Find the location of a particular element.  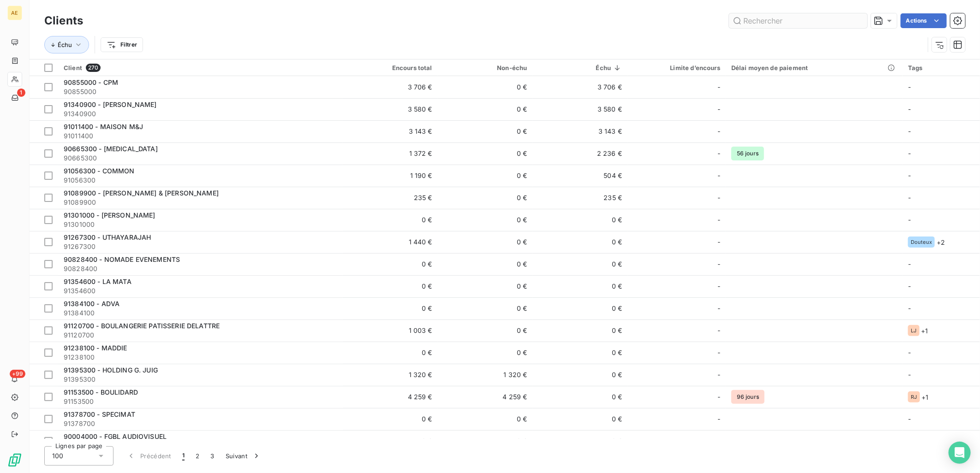

span: 91395300 - HOLDING G. JUIG is located at coordinates (111, 370).